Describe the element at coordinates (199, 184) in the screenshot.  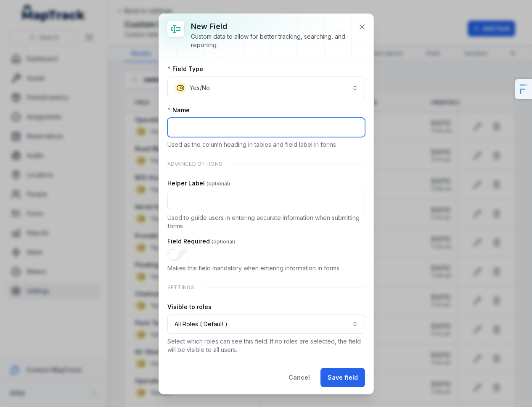
I see `label: Helper Label` at that location.